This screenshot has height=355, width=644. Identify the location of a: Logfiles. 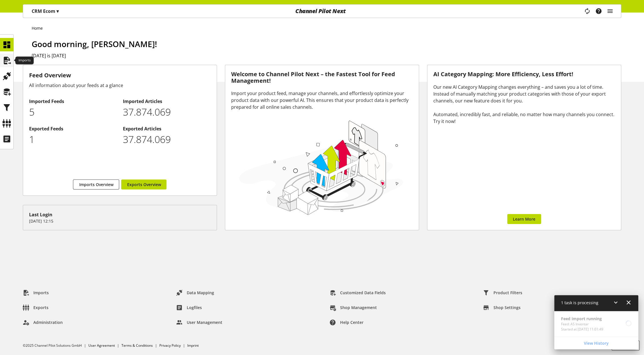
(189, 308).